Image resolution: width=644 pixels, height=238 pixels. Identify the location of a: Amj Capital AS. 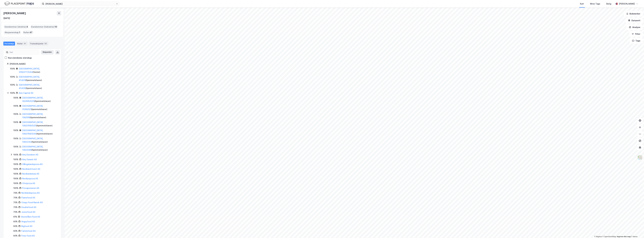
(26, 93).